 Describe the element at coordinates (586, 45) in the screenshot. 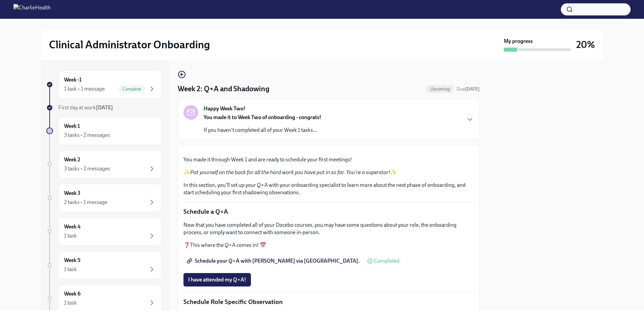

I see `h3: 20%` at that location.